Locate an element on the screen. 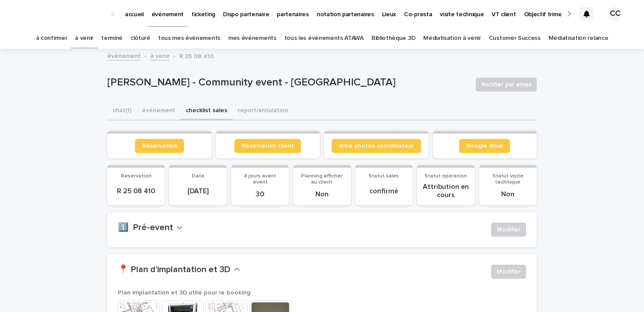 This screenshot has width=644, height=312. button: Notifier par email is located at coordinates (506, 85).